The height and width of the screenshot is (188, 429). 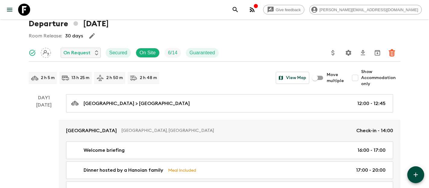 What do you see at coordinates (202, 53) in the screenshot?
I see `p: Guaranteed` at bounding box center [202, 53].